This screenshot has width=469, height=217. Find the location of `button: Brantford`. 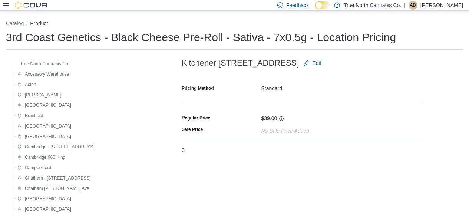

button: Brantford is located at coordinates (30, 116).